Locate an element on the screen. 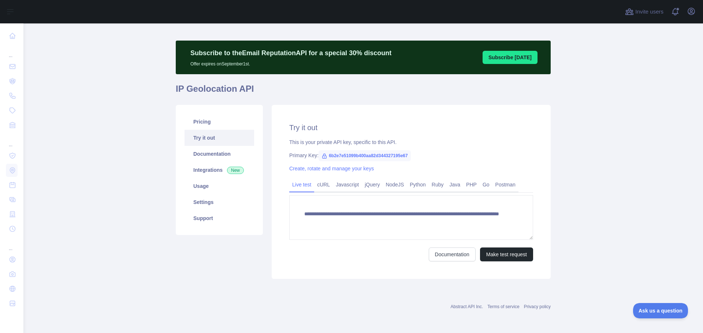 This screenshot has height=333, width=703. a: Terms of service is located at coordinates (503, 307).